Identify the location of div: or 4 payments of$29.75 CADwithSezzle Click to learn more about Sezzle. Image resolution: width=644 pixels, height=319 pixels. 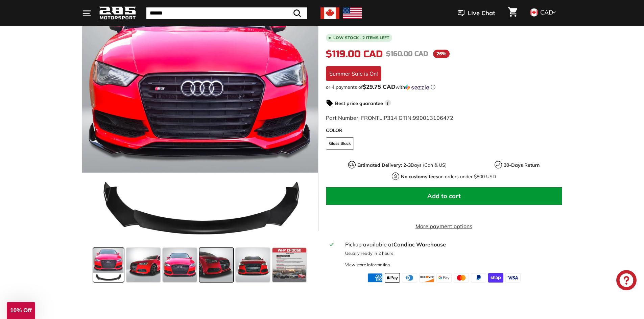
(444, 87).